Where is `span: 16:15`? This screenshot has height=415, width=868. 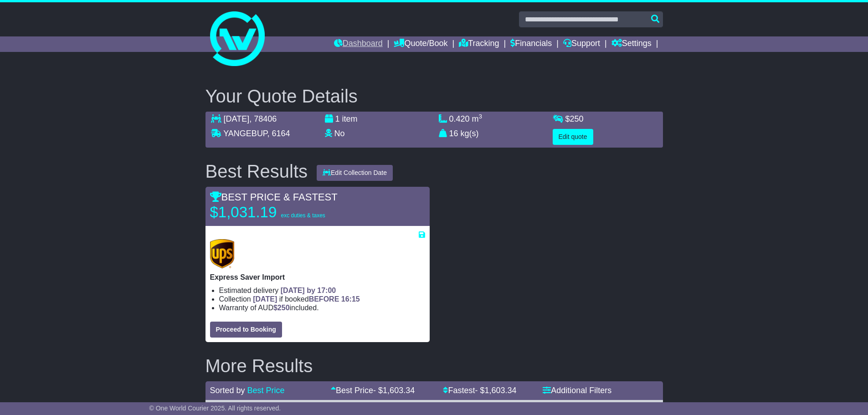
span: 16:15 is located at coordinates (351, 299).